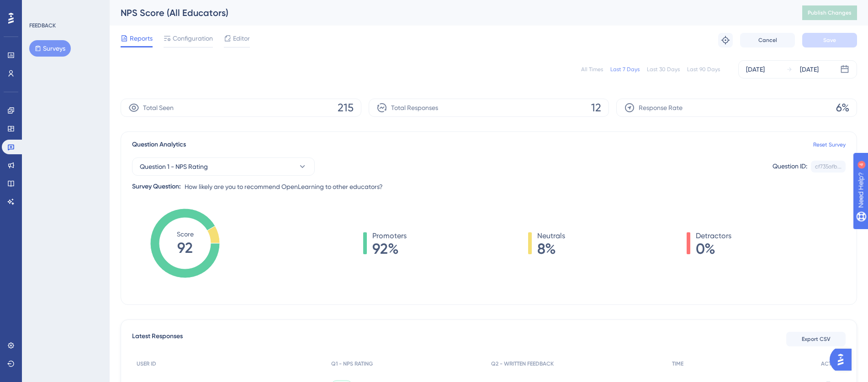 This screenshot has height=382, width=868. Describe the element at coordinates (65, 8) in the screenshot. I see `div: 4` at that location.